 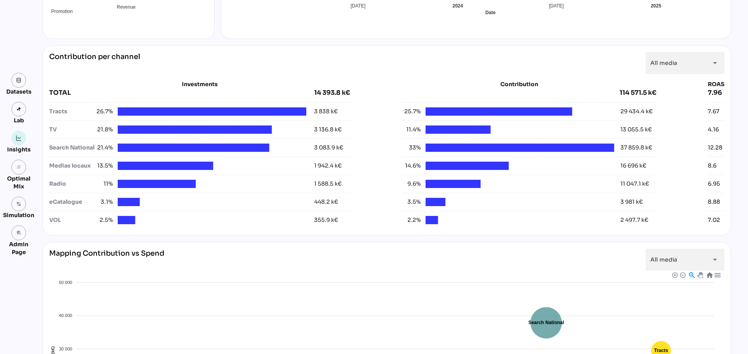 I want to click on div: Contribution per channel, so click(x=94, y=63).